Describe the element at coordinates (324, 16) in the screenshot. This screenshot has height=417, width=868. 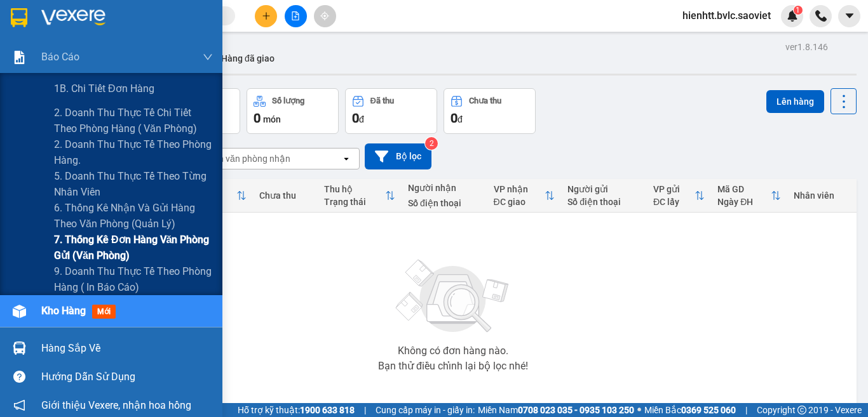
I see `span: aim` at that location.